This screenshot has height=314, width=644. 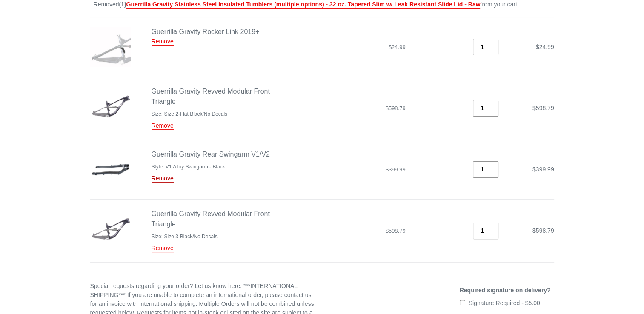 I want to click on img: Guerrilla Gravity Rear Swingarm V1/V2, so click(x=110, y=169).